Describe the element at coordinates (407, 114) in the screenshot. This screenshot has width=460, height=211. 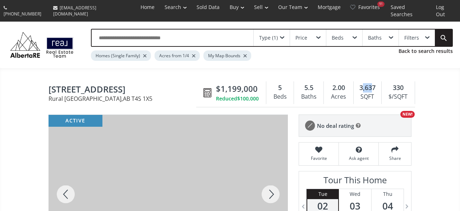
I see `div: NEW!` at that location.